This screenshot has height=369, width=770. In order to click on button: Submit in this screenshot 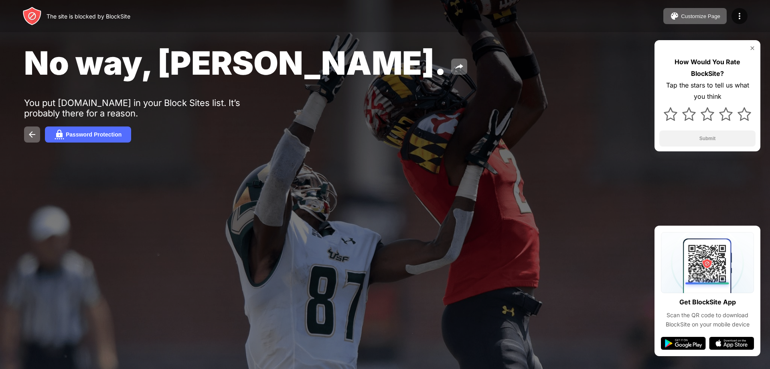, I will do `click(708, 138)`.